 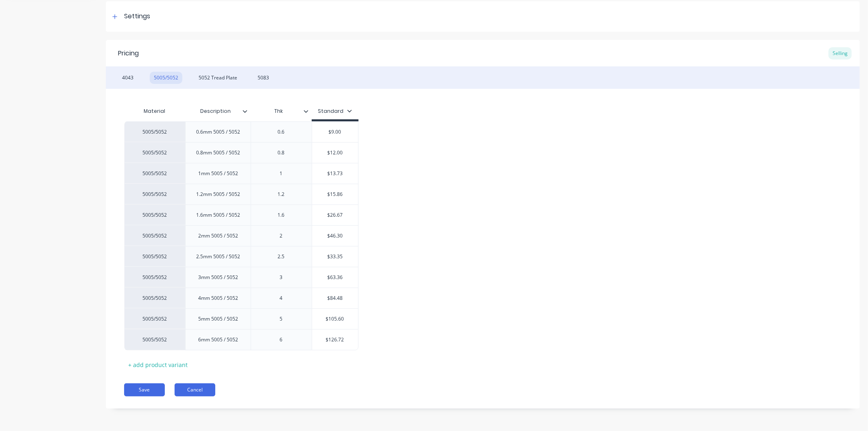 I want to click on div: 1mm 5005 / 5052, so click(x=218, y=174).